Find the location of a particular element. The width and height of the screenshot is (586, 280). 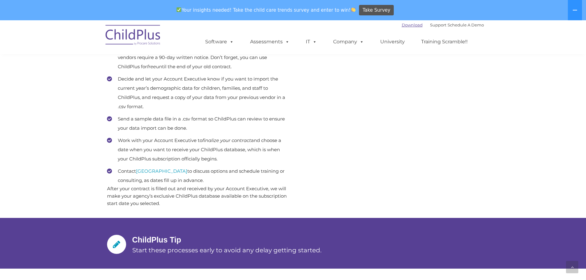

em: free is located at coordinates (151, 66).